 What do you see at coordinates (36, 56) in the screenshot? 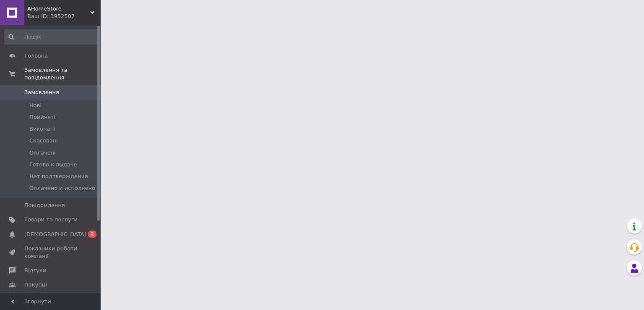
I see `span: Головна` at bounding box center [36, 56].